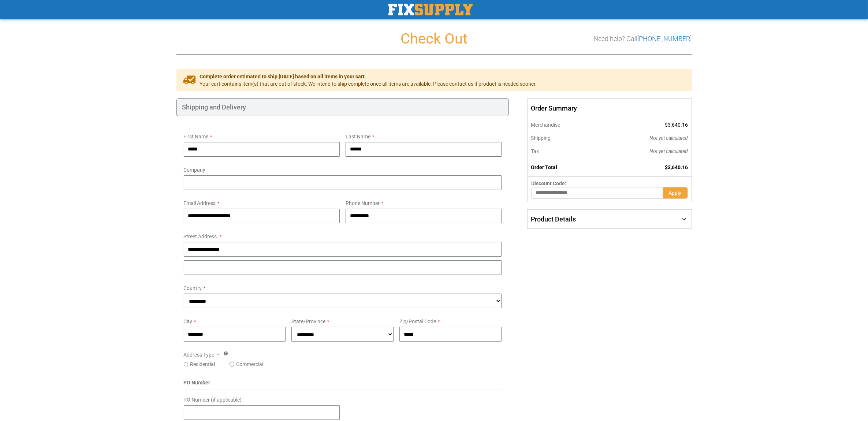  What do you see at coordinates (200, 237) in the screenshot?
I see `span: Street Address` at bounding box center [200, 237].